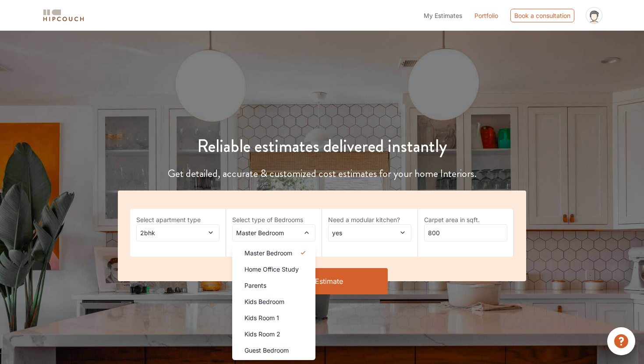 This screenshot has width=644, height=364. What do you see at coordinates (322, 281) in the screenshot?
I see `button: Get Estimate` at bounding box center [322, 281].